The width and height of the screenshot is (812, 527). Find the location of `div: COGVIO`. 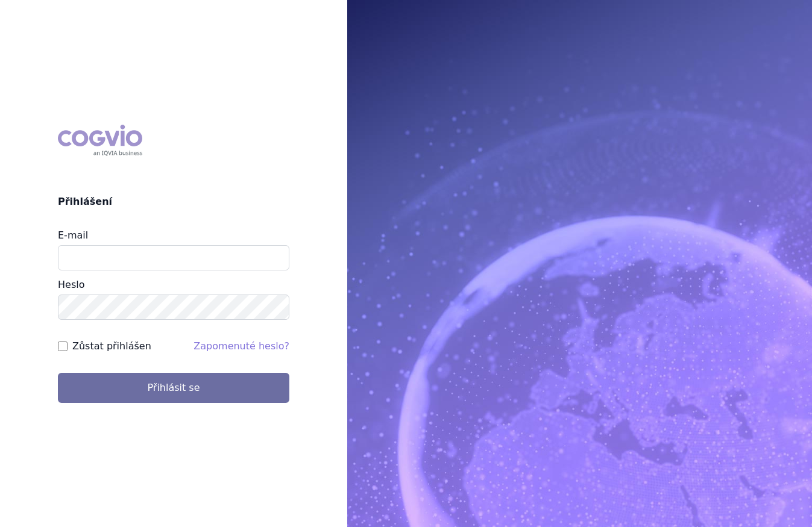

div: COGVIO is located at coordinates (100, 140).